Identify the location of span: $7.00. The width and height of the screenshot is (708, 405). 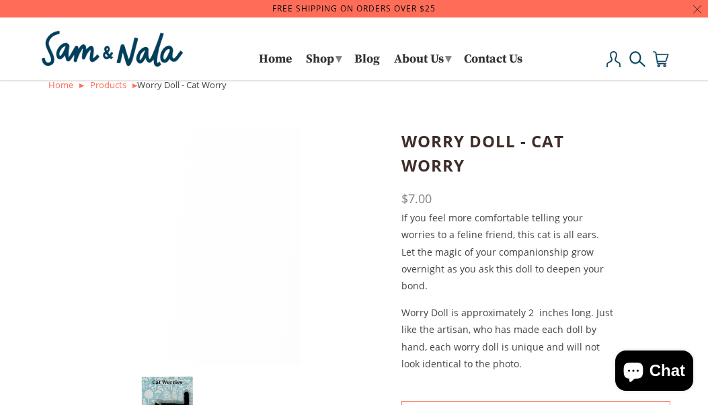
(416, 198).